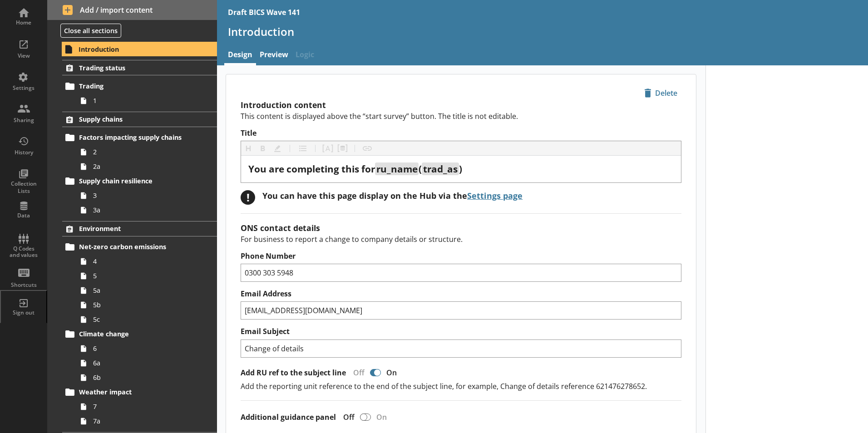  Describe the element at coordinates (141, 283) in the screenshot. I see `li: Net-zero carbon emissions455a5b5c` at that location.